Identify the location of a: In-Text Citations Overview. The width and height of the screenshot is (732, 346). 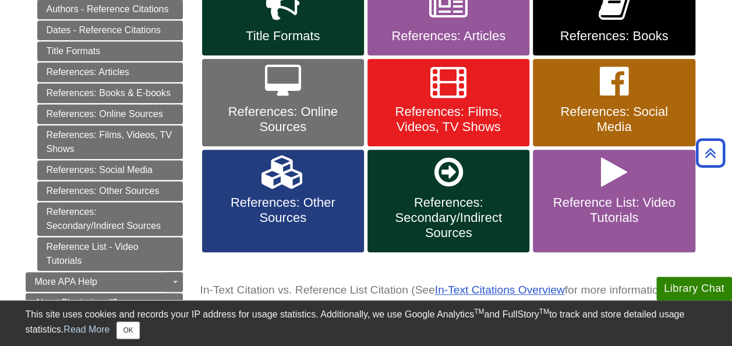
(499, 289).